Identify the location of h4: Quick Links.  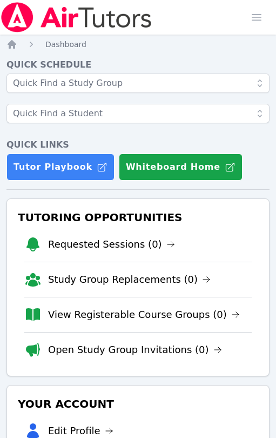
(138, 145).